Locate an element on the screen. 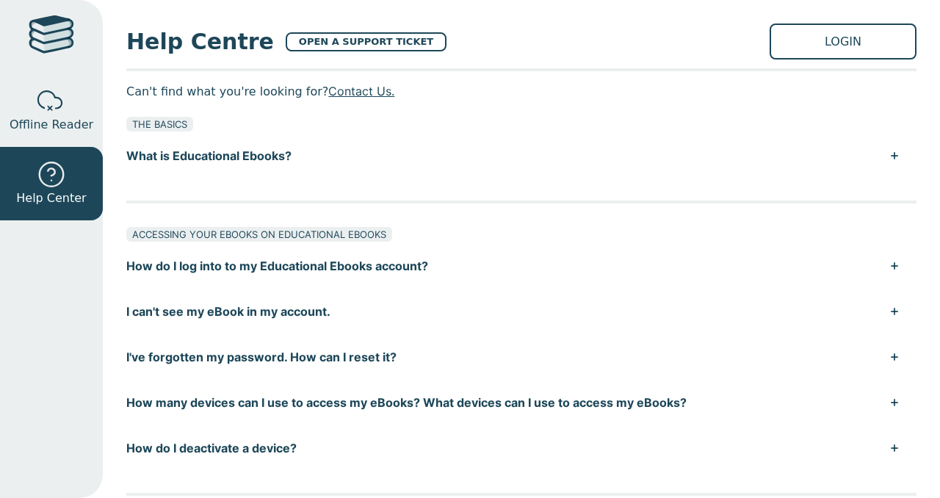  button: I've forgotten my password. How can I reset it? is located at coordinates (521, 357).